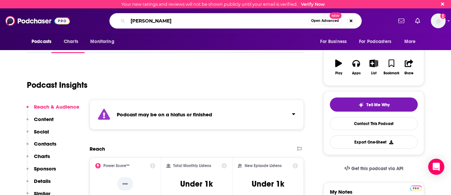  Describe the element at coordinates (45, 168) in the screenshot. I see `p: Sponsors` at that location.